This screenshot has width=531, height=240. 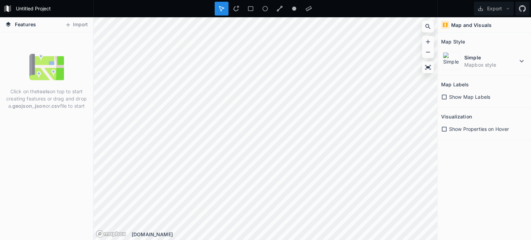 What do you see at coordinates (494, 9) in the screenshot?
I see `button: Export` at bounding box center [494, 9].